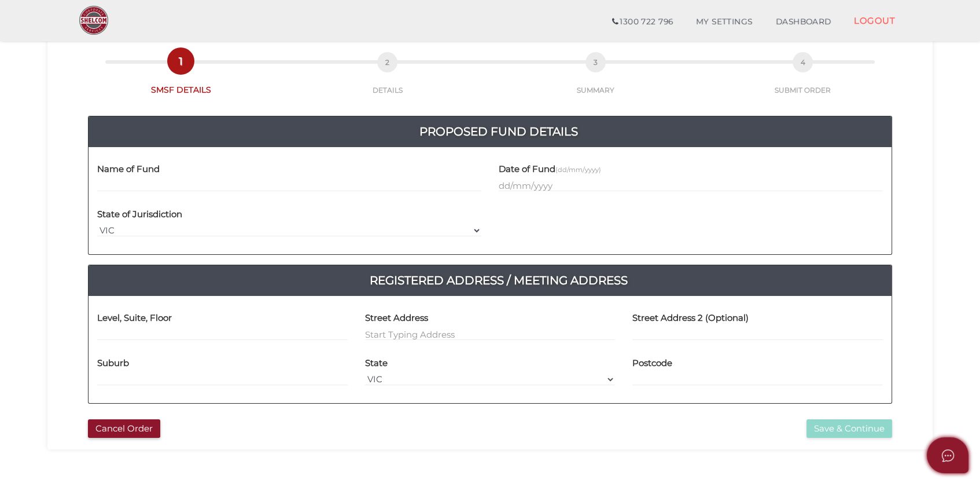  Describe the element at coordinates (113, 363) in the screenshot. I see `h4: Suburb` at that location.